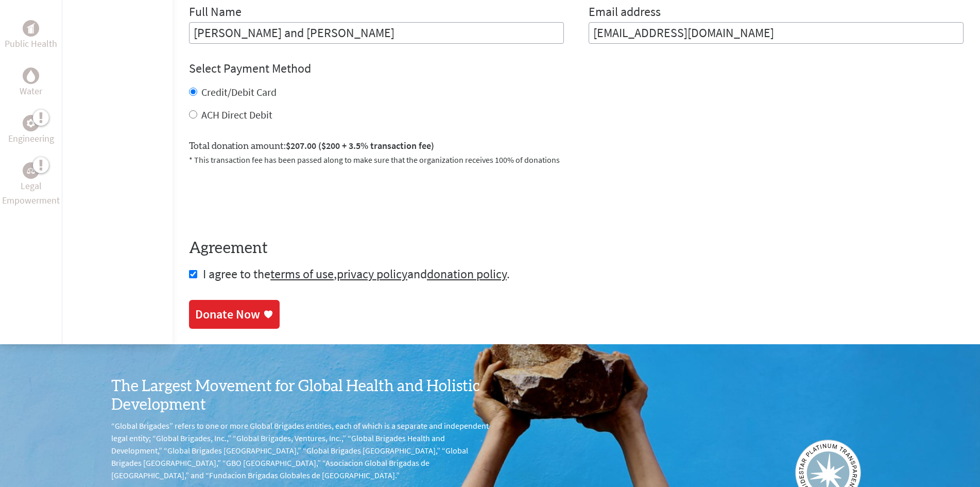  Describe the element at coordinates (31, 138) in the screenshot. I see `p: Engineering` at that location.